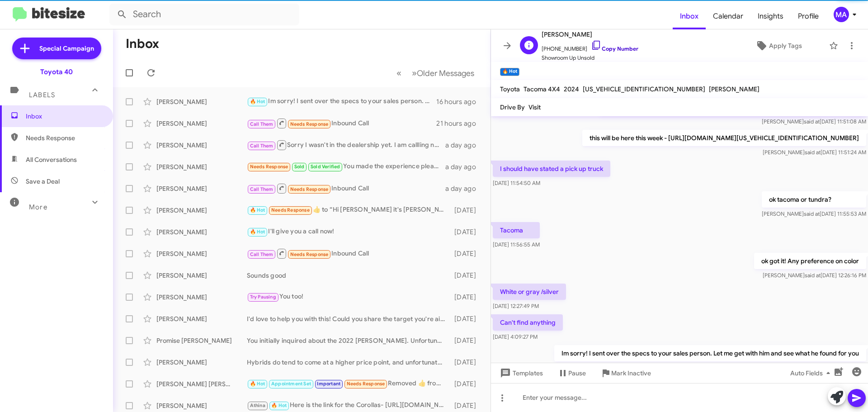 This screenshot has width=868, height=412. What do you see at coordinates (325, 167) in the screenshot?
I see `span: Sold Verified` at bounding box center [325, 167].